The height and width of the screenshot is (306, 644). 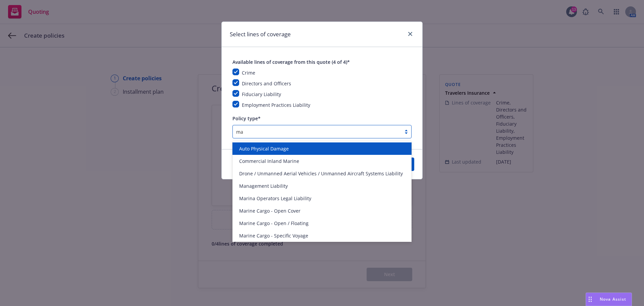 I want to click on h1: Select lines of coverage, so click(x=261, y=34).